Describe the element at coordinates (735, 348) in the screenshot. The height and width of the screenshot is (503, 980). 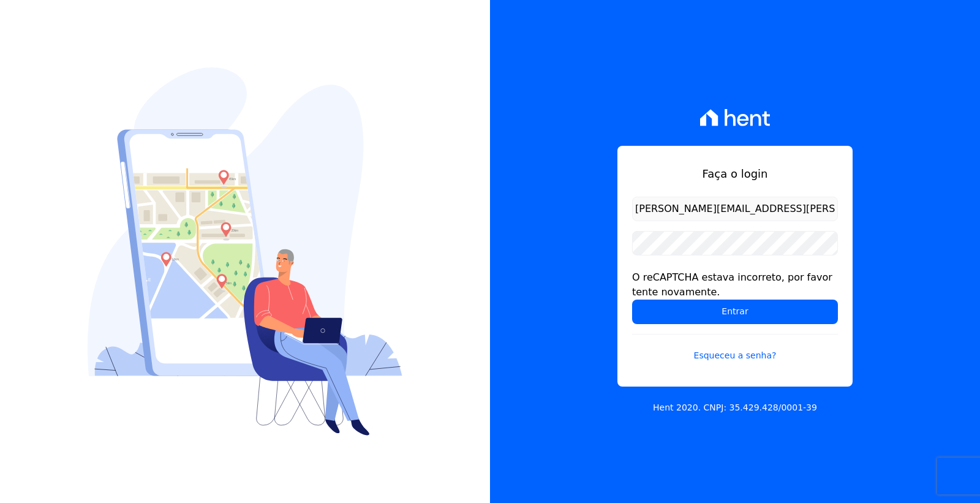
I see `a: Esqueceu a senha?` at that location.